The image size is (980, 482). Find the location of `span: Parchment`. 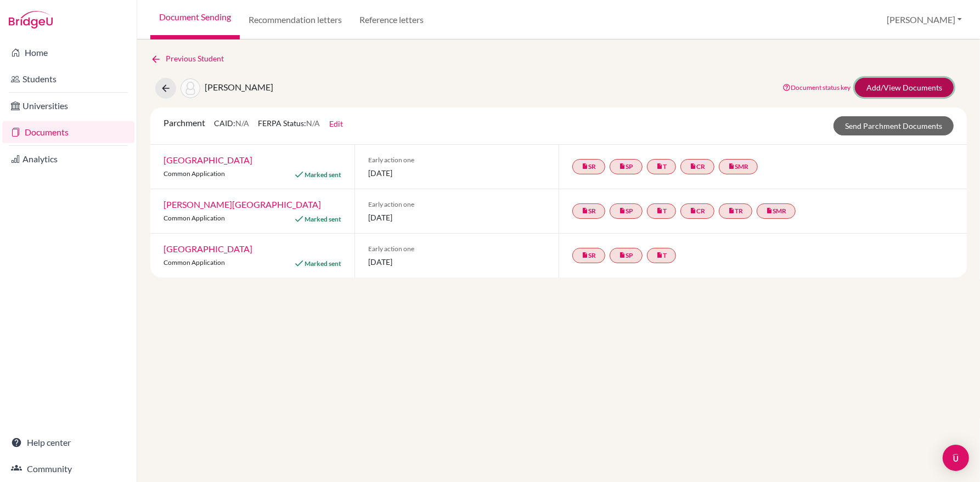

span: Parchment is located at coordinates (184, 122).